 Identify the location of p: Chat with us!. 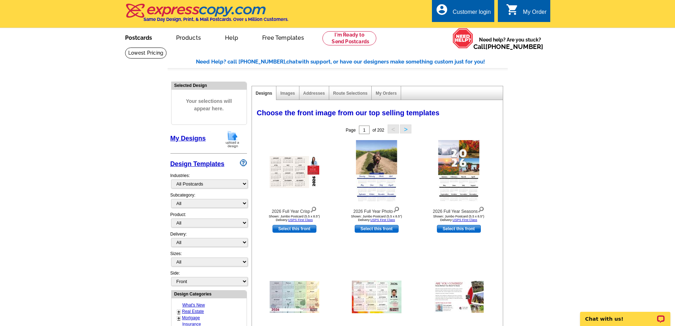
(45, 15).